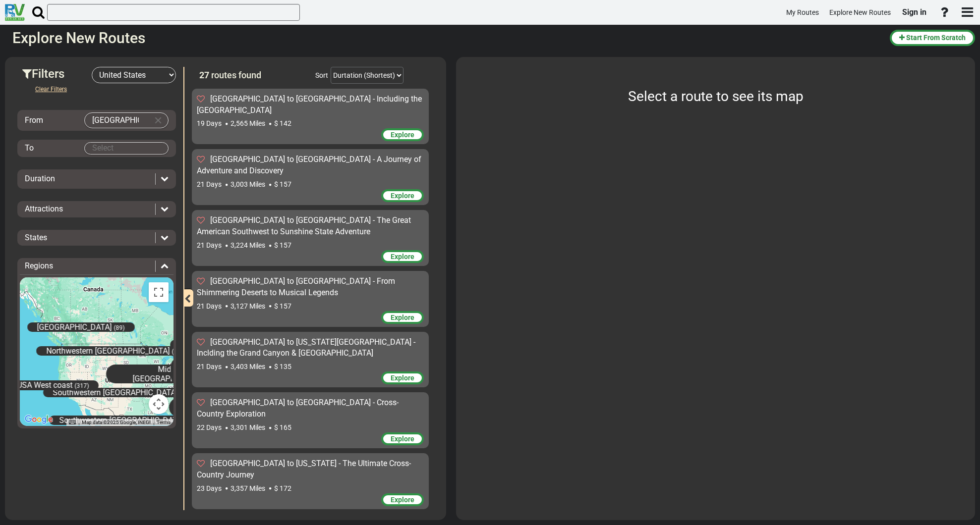 Image resolution: width=980 pixels, height=525 pixels. What do you see at coordinates (282, 489) in the screenshot?
I see `span: $ 172` at bounding box center [282, 489].